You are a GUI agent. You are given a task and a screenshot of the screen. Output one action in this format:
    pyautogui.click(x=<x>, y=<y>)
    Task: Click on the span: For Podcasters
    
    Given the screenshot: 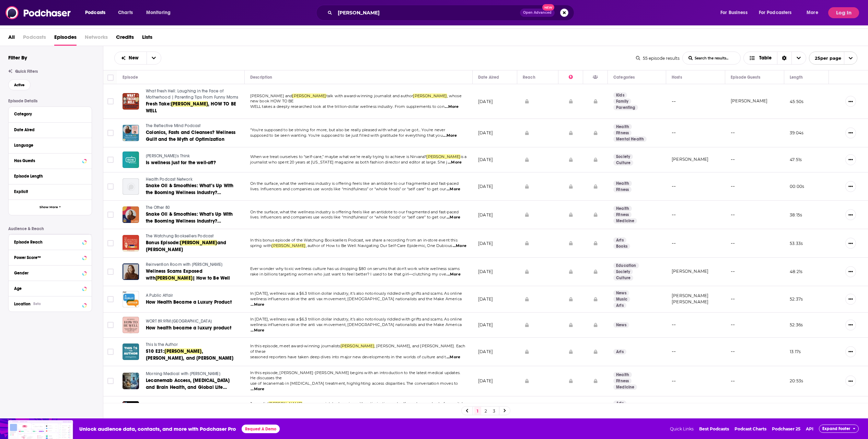 What is the action you would take?
    pyautogui.click(x=775, y=13)
    